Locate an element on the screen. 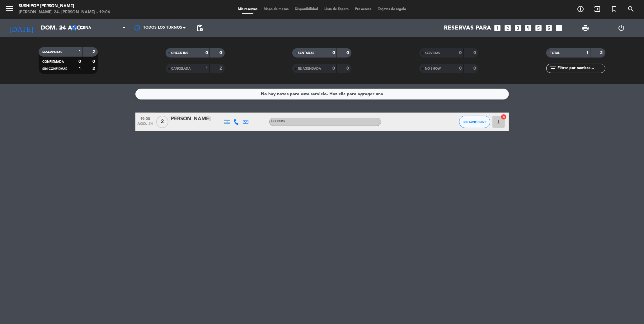 This screenshot has height=324, width=644. input: Filtrar por nombre... is located at coordinates (581, 69).